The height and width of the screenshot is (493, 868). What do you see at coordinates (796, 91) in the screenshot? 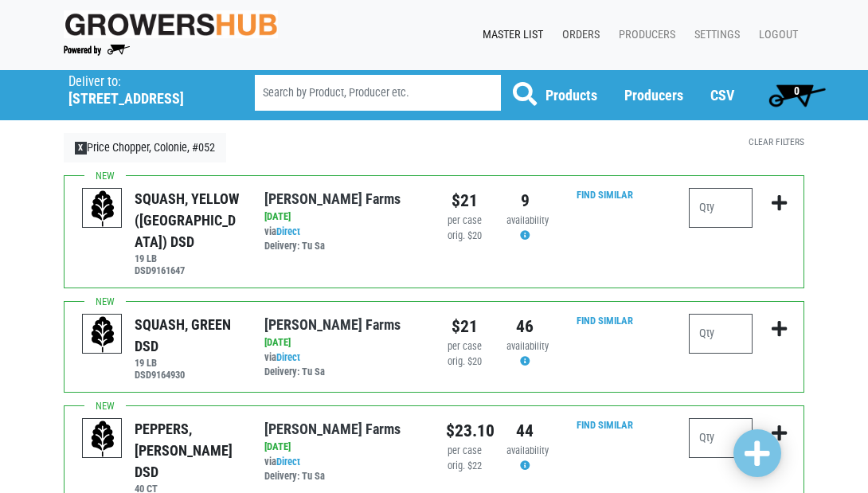
I see `span: 0` at bounding box center [796, 91].